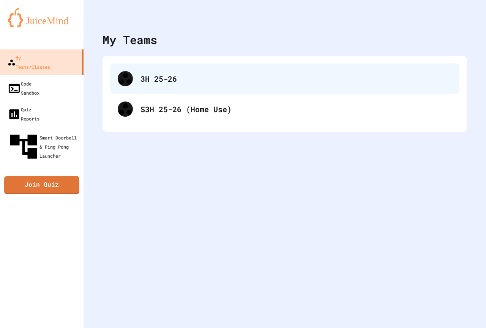 The height and width of the screenshot is (328, 486). I want to click on a: Join Quiz, so click(42, 185).